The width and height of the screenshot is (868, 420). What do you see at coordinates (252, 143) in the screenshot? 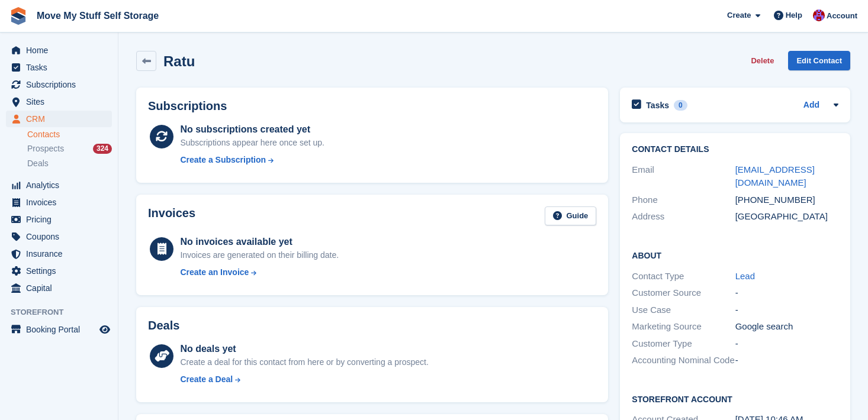
I see `div: Subscriptions appear here once set up.` at bounding box center [252, 143].